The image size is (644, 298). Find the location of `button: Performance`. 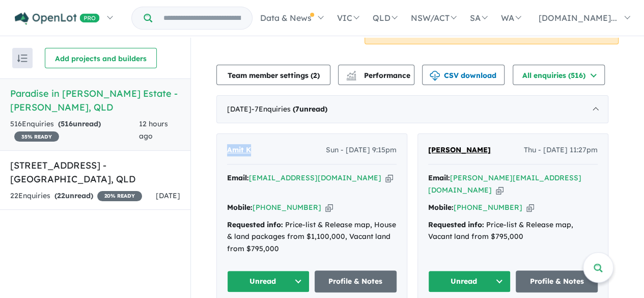

button: Performance is located at coordinates (376, 75).